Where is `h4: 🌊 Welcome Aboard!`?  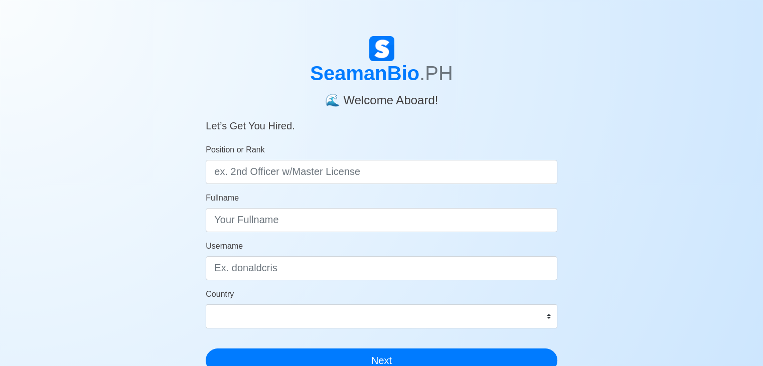 h4: 🌊 Welcome Aboard! is located at coordinates (381, 96).